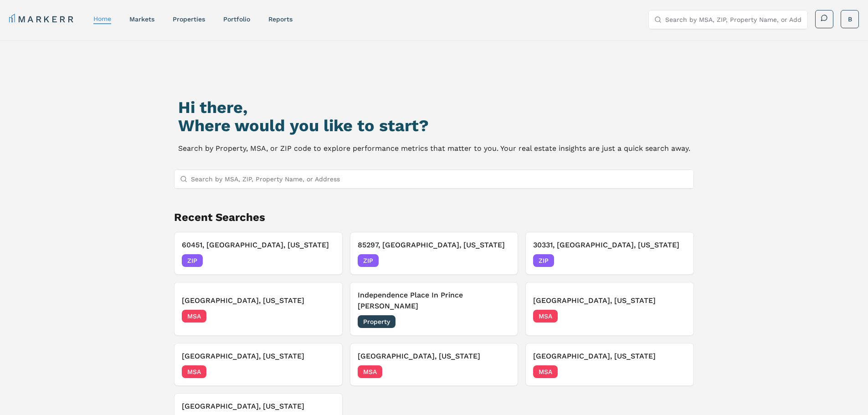  Describe the element at coordinates (434, 217) in the screenshot. I see `h2: Recent Searches` at that location.